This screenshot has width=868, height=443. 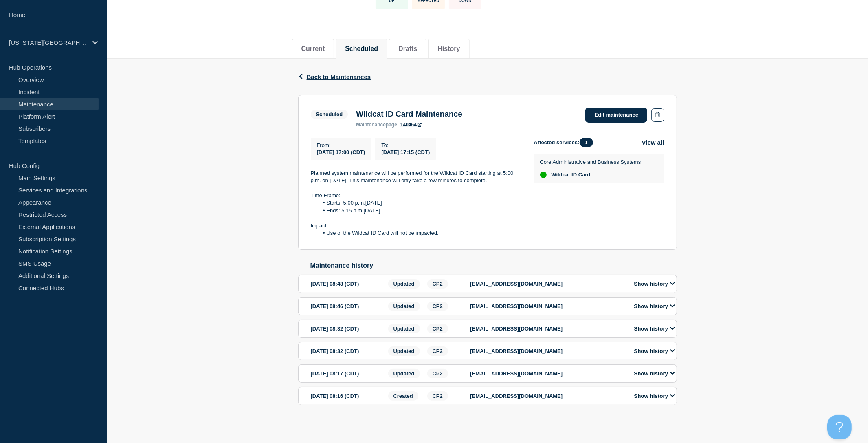 I want to click on span: maintenance, so click(x=371, y=125).